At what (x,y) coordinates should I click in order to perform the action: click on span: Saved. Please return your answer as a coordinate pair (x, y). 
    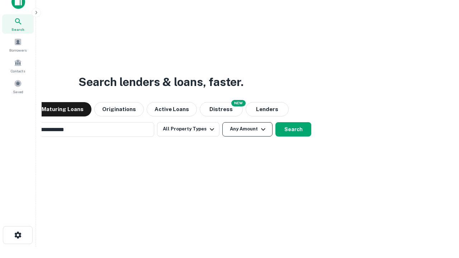
    Looking at the image, I should click on (18, 92).